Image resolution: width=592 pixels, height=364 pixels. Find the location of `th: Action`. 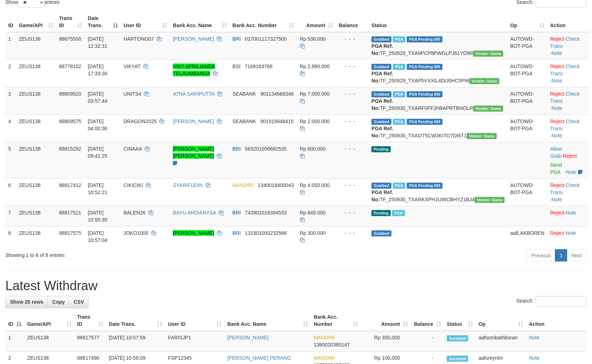

th: Action is located at coordinates (556, 321).